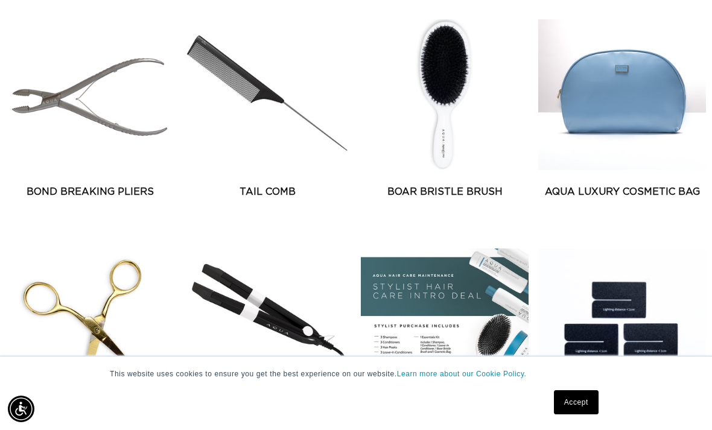 The width and height of the screenshot is (712, 430). What do you see at coordinates (622, 192) in the screenshot?
I see `a: AQUA Luxury Cosmetic Bag` at bounding box center [622, 192].